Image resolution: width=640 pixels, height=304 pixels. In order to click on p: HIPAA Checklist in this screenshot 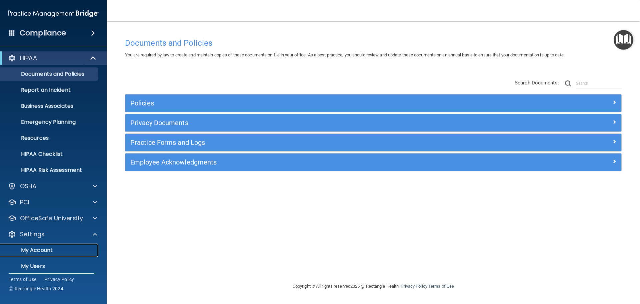, I will do `click(50, 154)`.